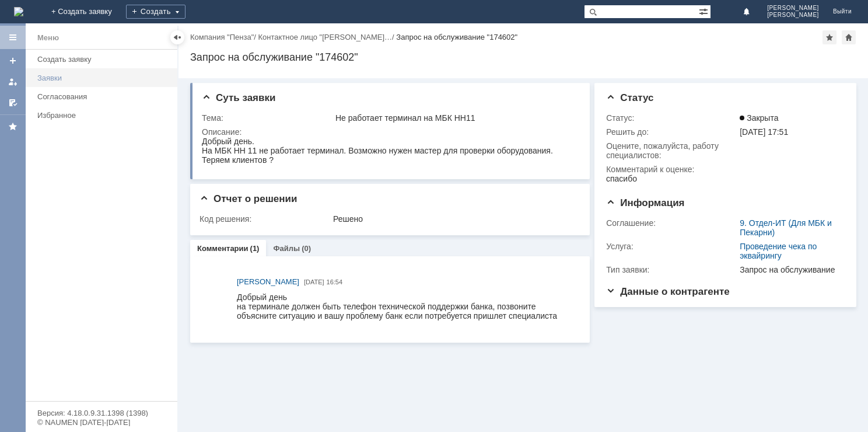  I want to click on div: (0), so click(306, 248).